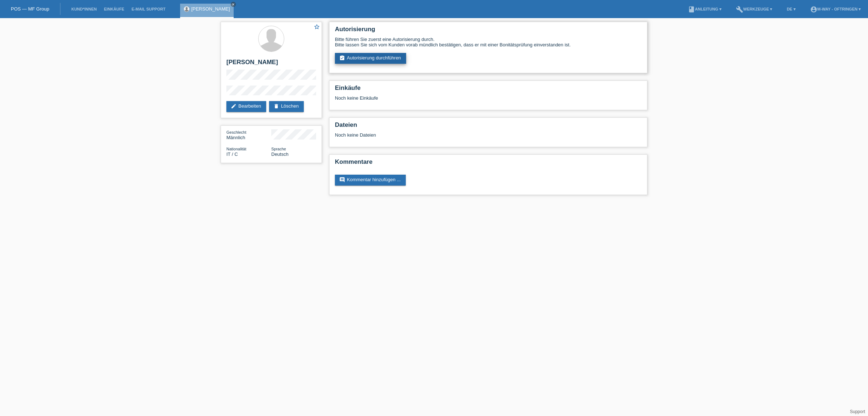 The height and width of the screenshot is (416, 868). I want to click on div: Männlich, so click(249, 135).